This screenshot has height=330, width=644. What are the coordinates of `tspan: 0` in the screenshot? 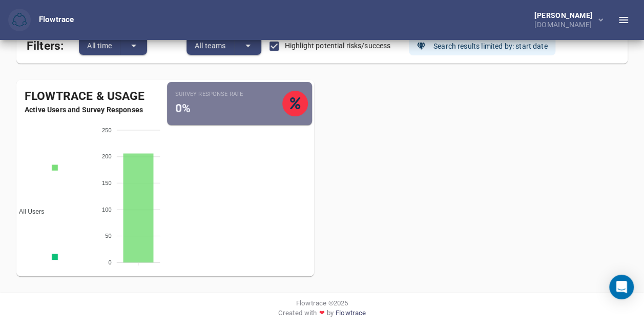 It's located at (110, 262).